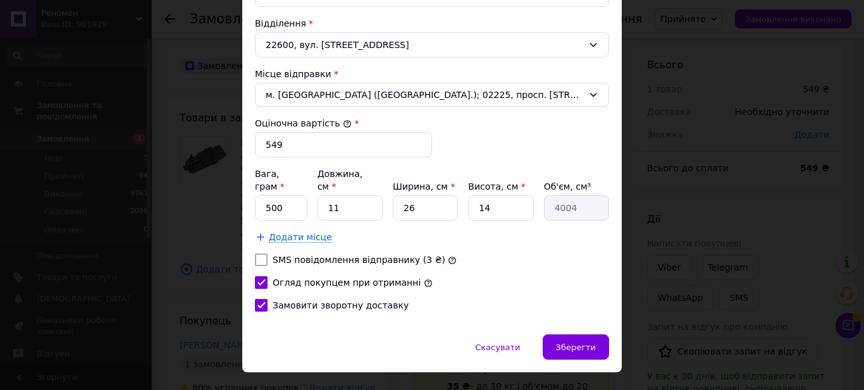  I want to click on label: Оціночна вартість, so click(303, 123).